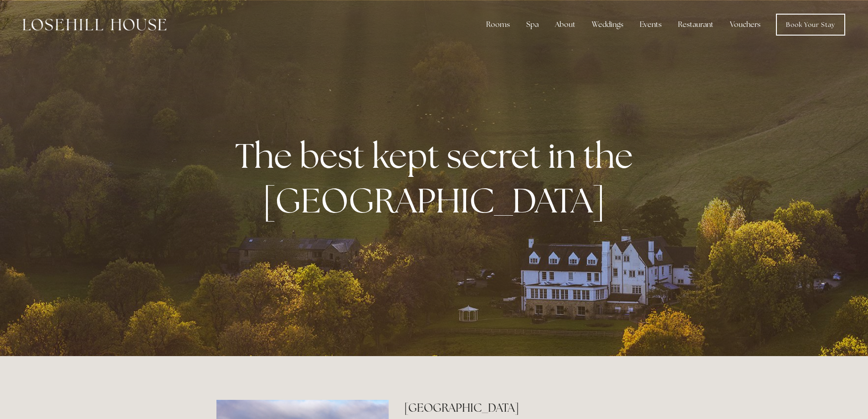 The height and width of the screenshot is (419, 868). Describe the element at coordinates (565, 24) in the screenshot. I see `div: About` at that location.